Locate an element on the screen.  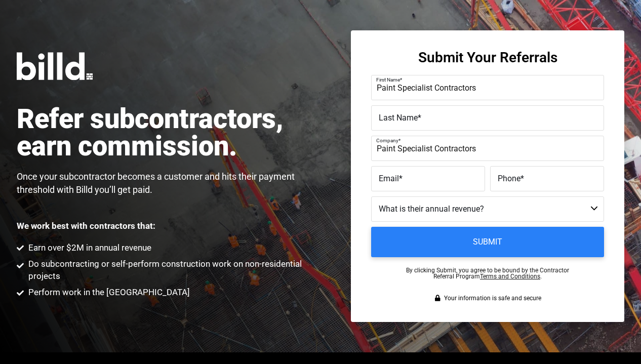
p: By clicking Submit, you agree to be bound by the Contractor Referral Program . is located at coordinates (488, 274).